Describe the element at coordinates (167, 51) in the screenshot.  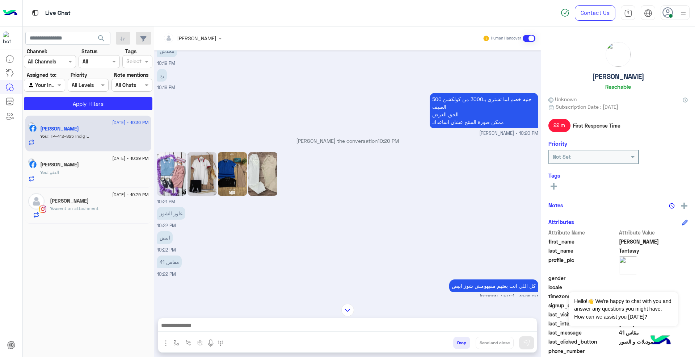
I see `p: 15/8/2025, 10:19 PM` at that location.